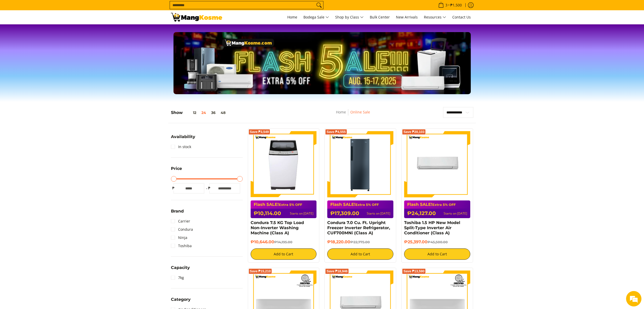 The height and width of the screenshot is (309, 644). I want to click on a: Condura 7.5 KG Top Load Non-Inverter Washing Machine (Class A), so click(277, 227).